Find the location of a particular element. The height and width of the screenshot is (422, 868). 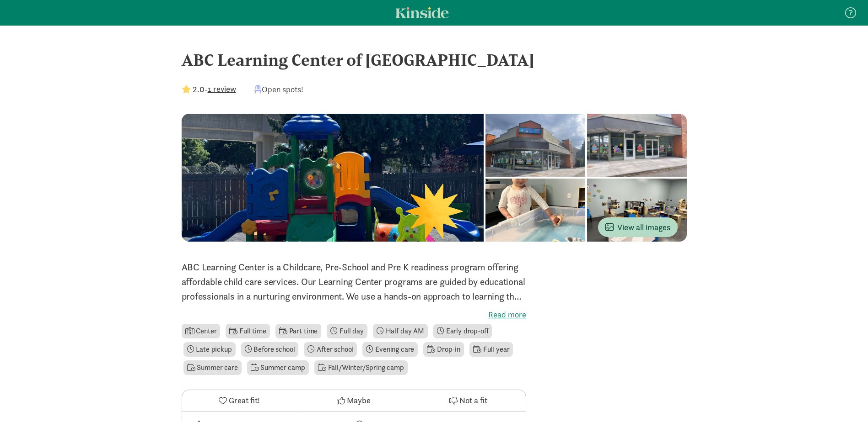

button: Great fit! is located at coordinates (239, 401).